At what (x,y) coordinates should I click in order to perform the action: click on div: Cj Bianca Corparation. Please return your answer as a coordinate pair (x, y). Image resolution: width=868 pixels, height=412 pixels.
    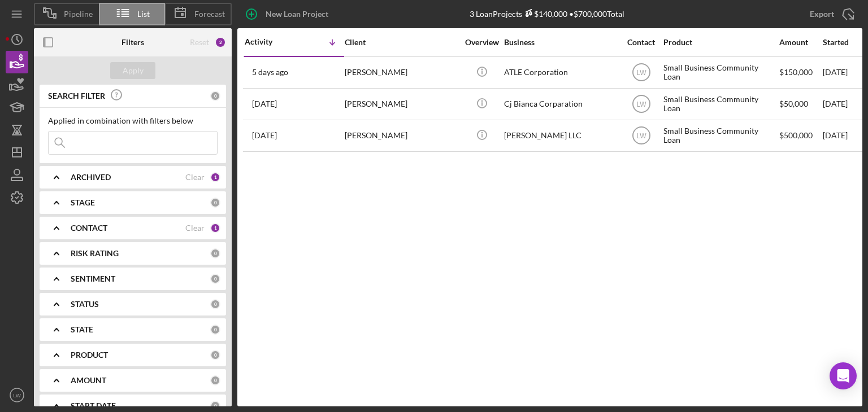
    Looking at the image, I should click on (560, 103).